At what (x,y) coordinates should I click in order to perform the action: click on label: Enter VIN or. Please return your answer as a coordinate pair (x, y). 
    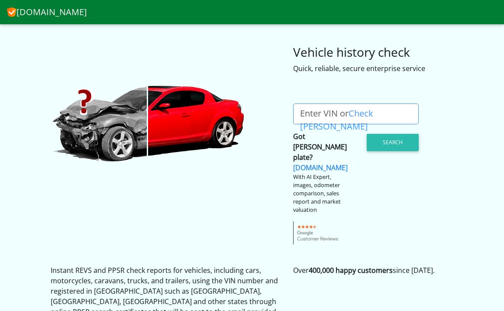
    Looking at the image, I should click on (359, 114).